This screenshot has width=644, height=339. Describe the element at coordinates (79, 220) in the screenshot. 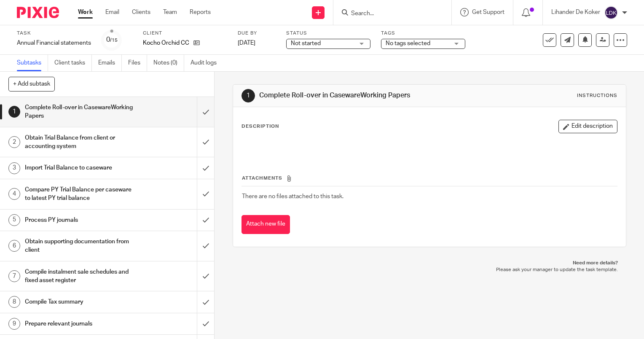

I see `h1: Process PY journals` at that location.